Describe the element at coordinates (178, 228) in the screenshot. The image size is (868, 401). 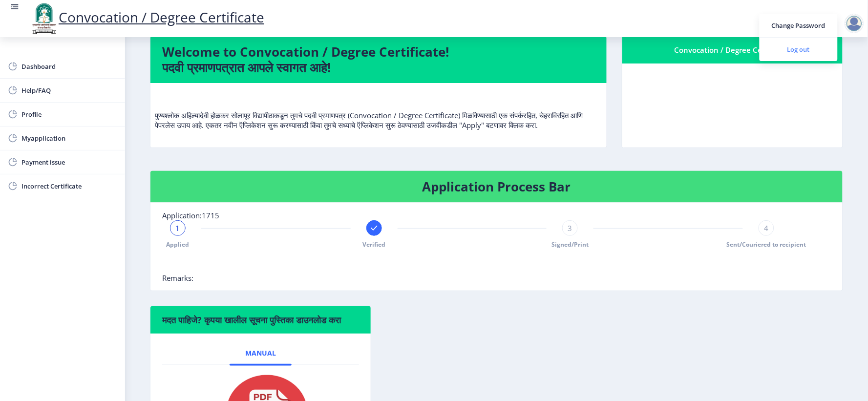
I see `span: 1` at that location.